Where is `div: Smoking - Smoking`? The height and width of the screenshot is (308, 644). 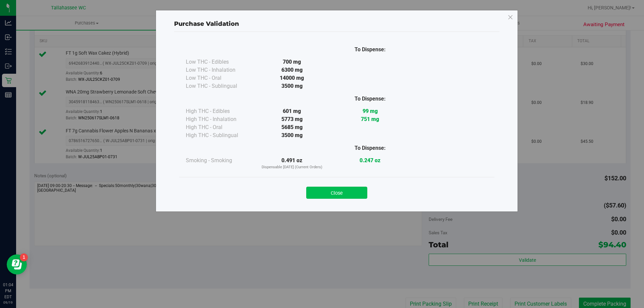 div: Smoking - Smoking is located at coordinates (219, 160).